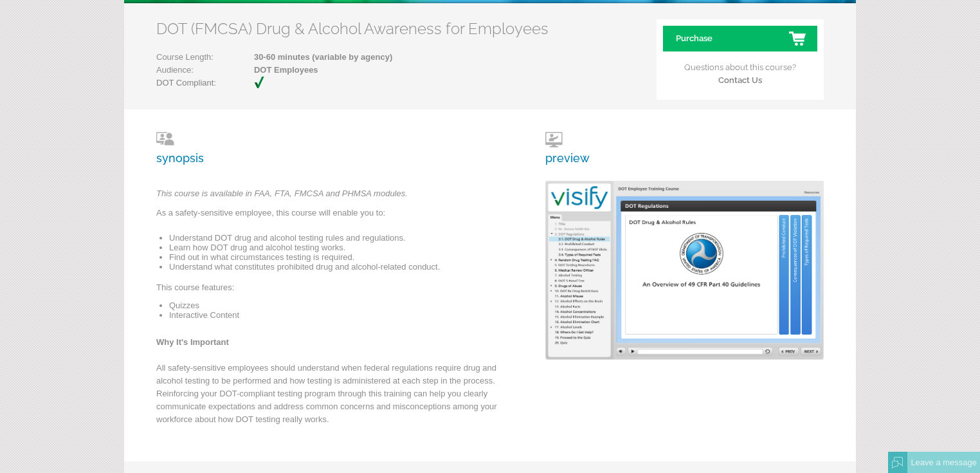 The width and height of the screenshot is (980, 473). Describe the element at coordinates (337, 305) in the screenshot. I see `li: Quizzes` at that location.